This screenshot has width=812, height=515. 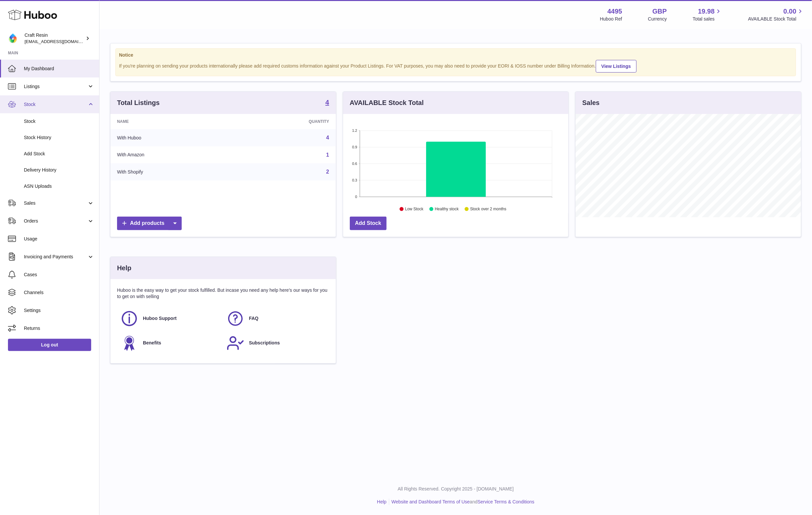 What do you see at coordinates (55, 203) in the screenshot?
I see `span: Sales` at bounding box center [55, 203].